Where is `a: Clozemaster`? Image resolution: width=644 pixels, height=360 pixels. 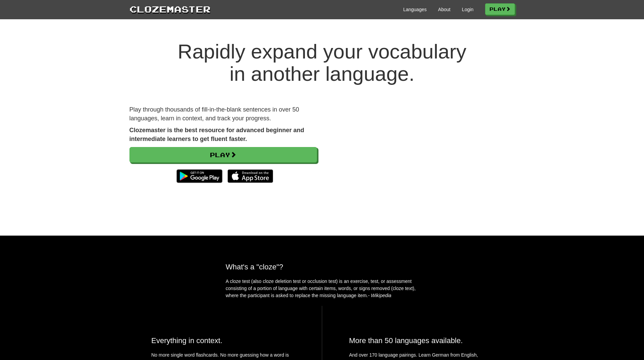 a: Clozemaster is located at coordinates (170, 9).